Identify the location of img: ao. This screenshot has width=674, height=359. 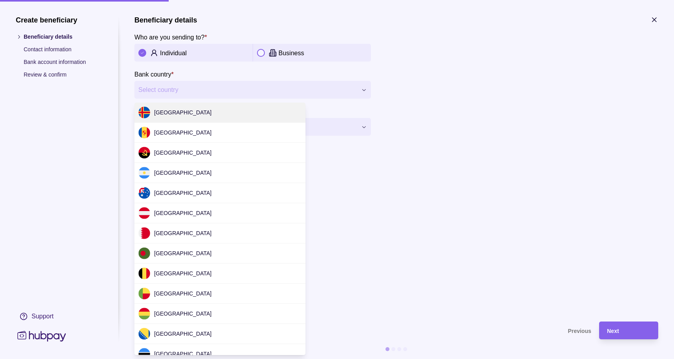
(144, 153).